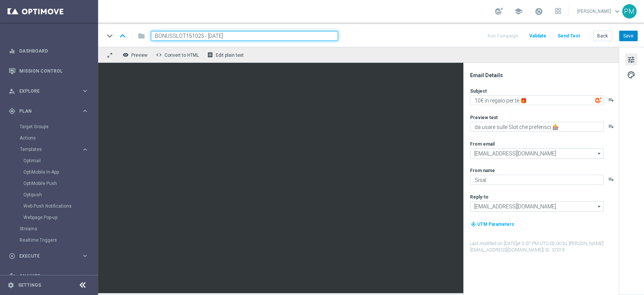 This screenshot has width=644, height=295. I want to click on button: Templates keyboard_arrow_right, so click(54, 149).